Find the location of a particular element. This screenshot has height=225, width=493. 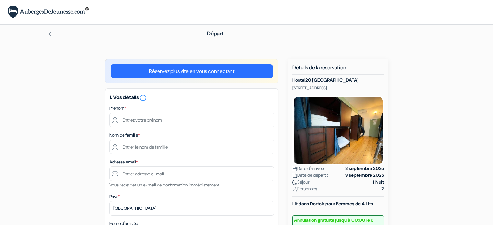

a: Réservez plus vite en vous connectant is located at coordinates (192, 71).